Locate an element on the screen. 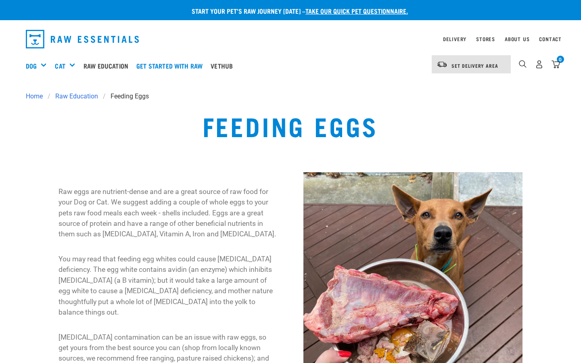 This screenshot has width=581, height=363. span: Home is located at coordinates (34, 96).